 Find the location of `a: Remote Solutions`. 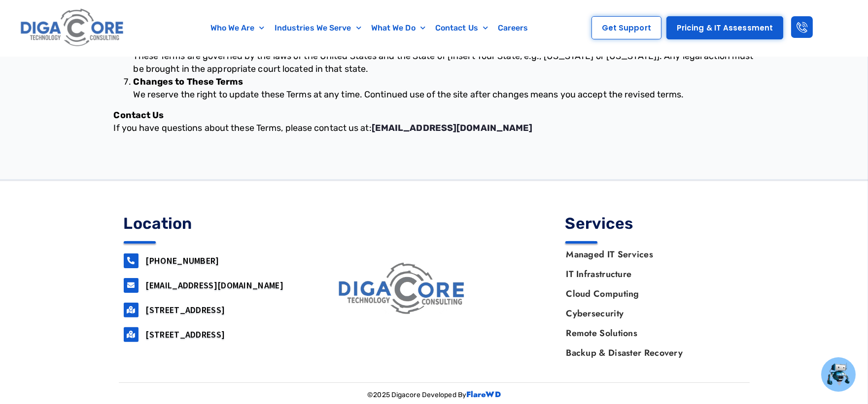

a: Remote Solutions is located at coordinates (650, 333).